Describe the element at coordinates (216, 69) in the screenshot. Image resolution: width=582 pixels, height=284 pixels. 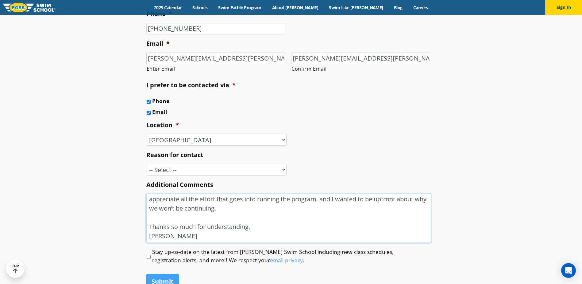
I see `label: Enter Email` at that location.